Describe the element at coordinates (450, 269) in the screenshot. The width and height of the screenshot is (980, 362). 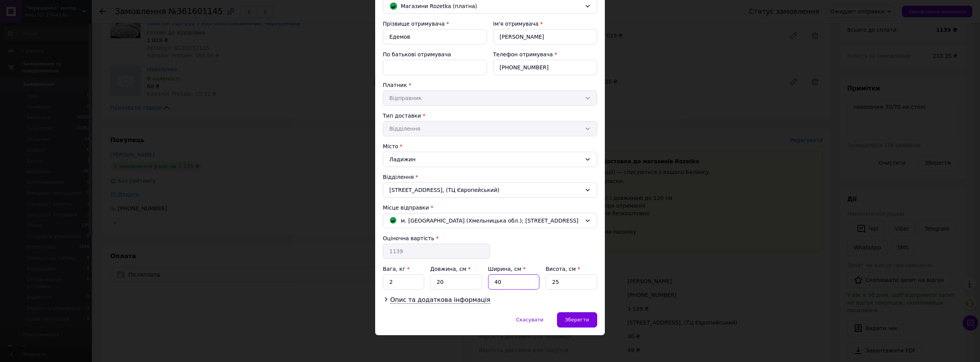
I see `label: Довжина, см` at that location.